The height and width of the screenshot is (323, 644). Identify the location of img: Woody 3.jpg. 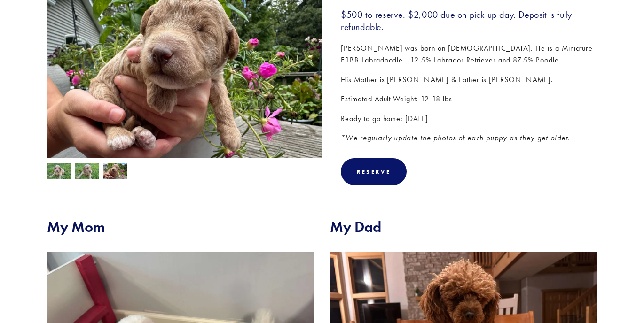
(87, 172).